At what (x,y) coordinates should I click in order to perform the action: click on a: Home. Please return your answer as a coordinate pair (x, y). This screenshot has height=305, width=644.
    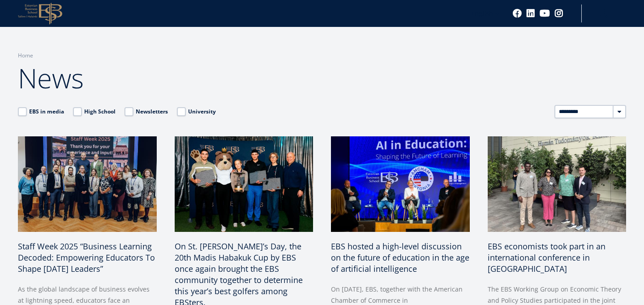
    Looking at the image, I should click on (25, 56).